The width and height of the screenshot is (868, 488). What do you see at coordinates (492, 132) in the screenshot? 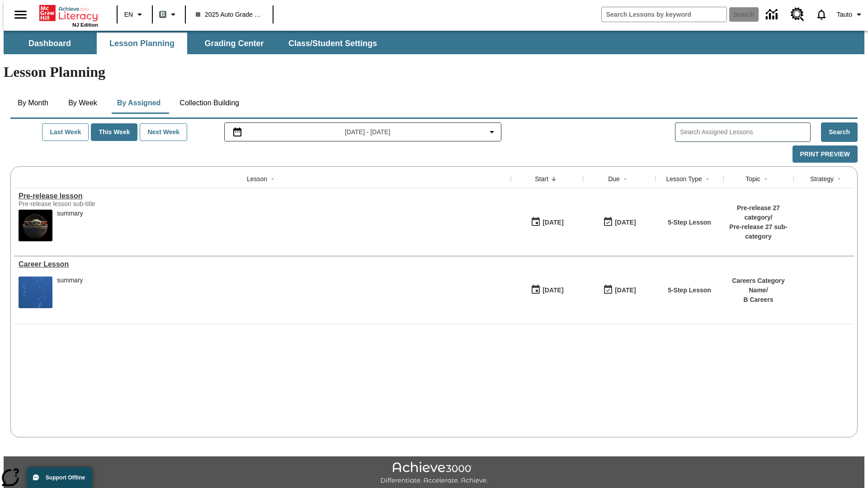
I see `svg: Collapse Date Range Filter` at bounding box center [492, 132].